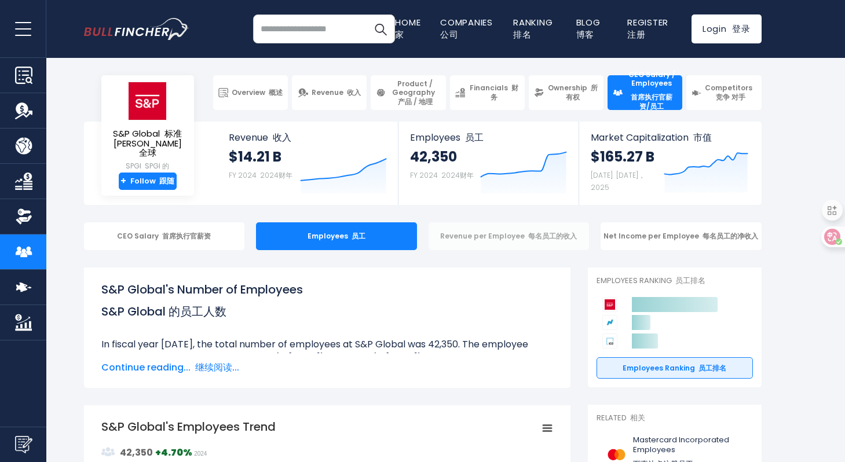 The image size is (845, 462). I want to click on div: CEO Salary, so click(164, 236).